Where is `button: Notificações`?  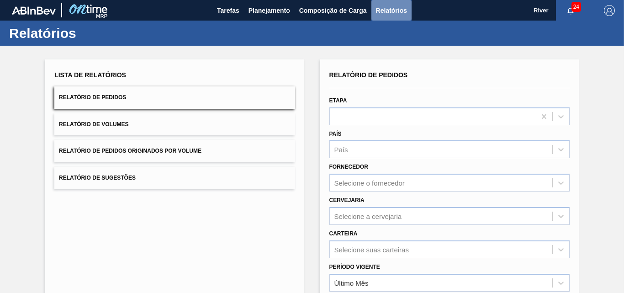 button: Notificações is located at coordinates (571, 11).